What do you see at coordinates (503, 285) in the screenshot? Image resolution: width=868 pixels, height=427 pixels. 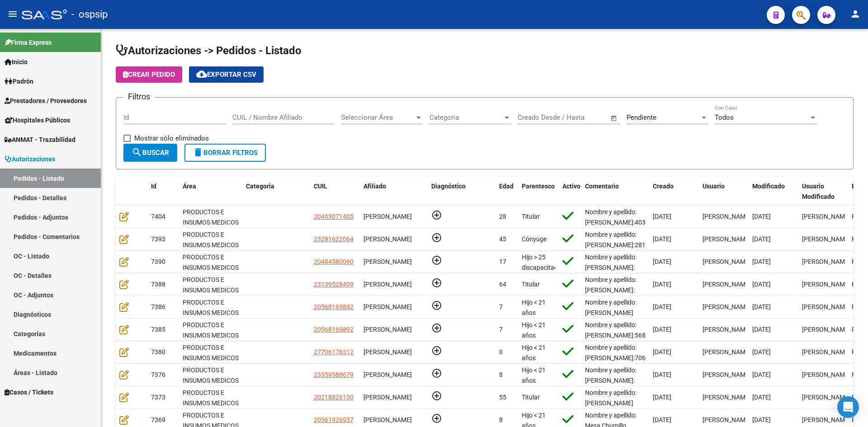 I see `span: 64` at bounding box center [503, 285].